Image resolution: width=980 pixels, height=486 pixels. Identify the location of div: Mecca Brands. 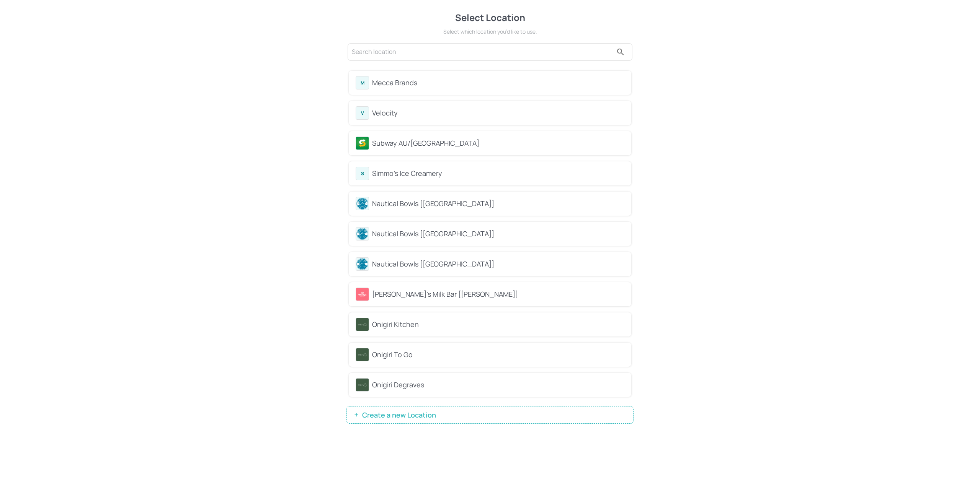
(498, 83).